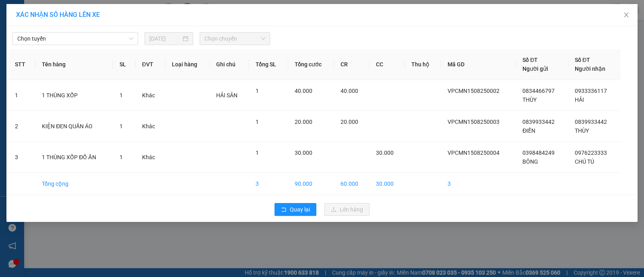 The height and width of the screenshot is (277, 644). Describe the element at coordinates (229, 64) in the screenshot. I see `th: Ghi chú` at that location.